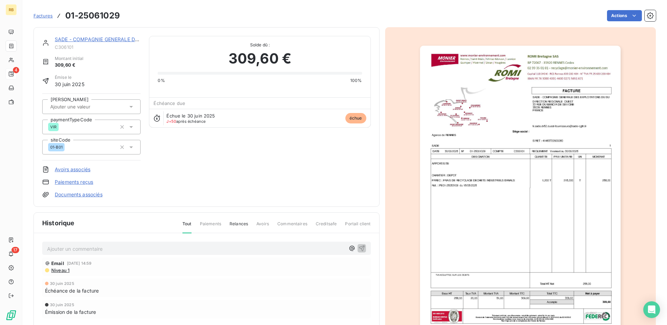  I want to click on span: Échue le 30 juin 2025, so click(190, 116).